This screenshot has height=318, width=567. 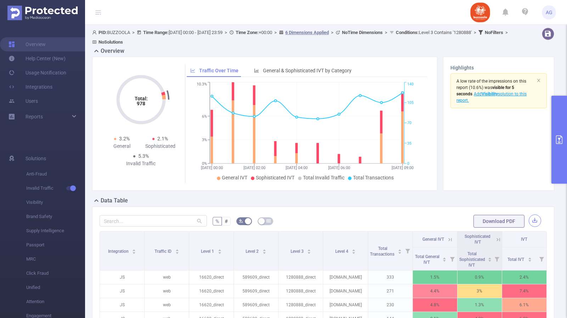 I want to click on i: icon: close, so click(x=539, y=80).